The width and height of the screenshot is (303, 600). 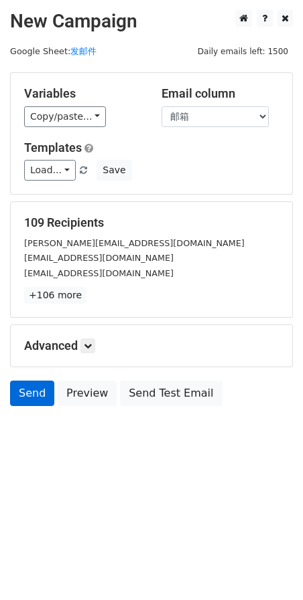 What do you see at coordinates (151, 21) in the screenshot?
I see `h2: New Campaign` at bounding box center [151, 21].